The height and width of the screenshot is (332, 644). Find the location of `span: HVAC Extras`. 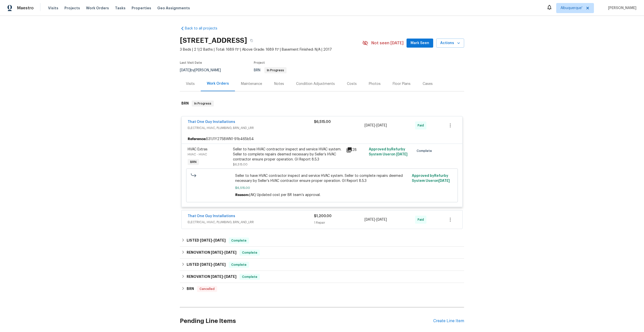

span: HVAC Extras is located at coordinates (197, 149).